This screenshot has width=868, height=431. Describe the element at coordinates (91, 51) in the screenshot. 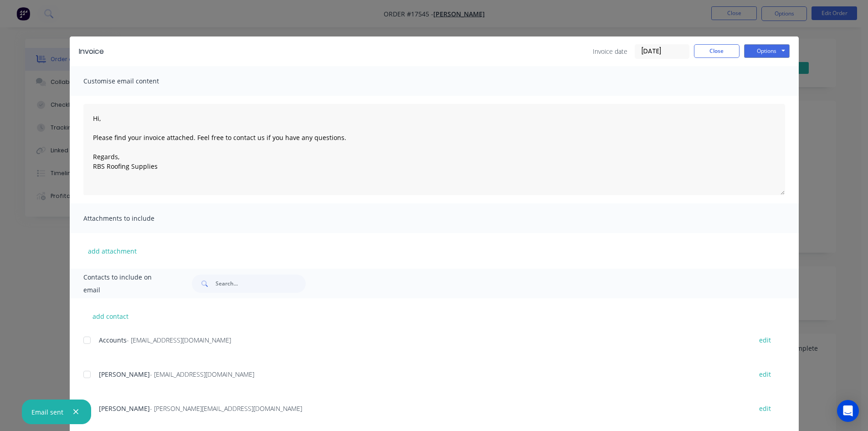

I see `div: Invoice` at that location.